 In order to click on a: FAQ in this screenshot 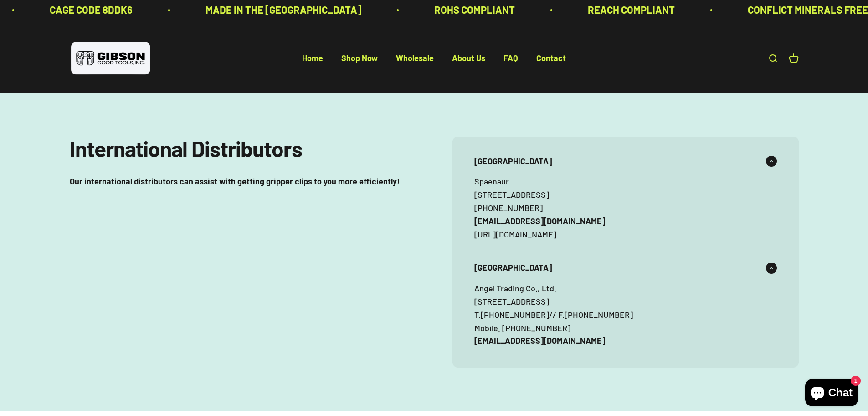, I will do `click(511, 58)`.